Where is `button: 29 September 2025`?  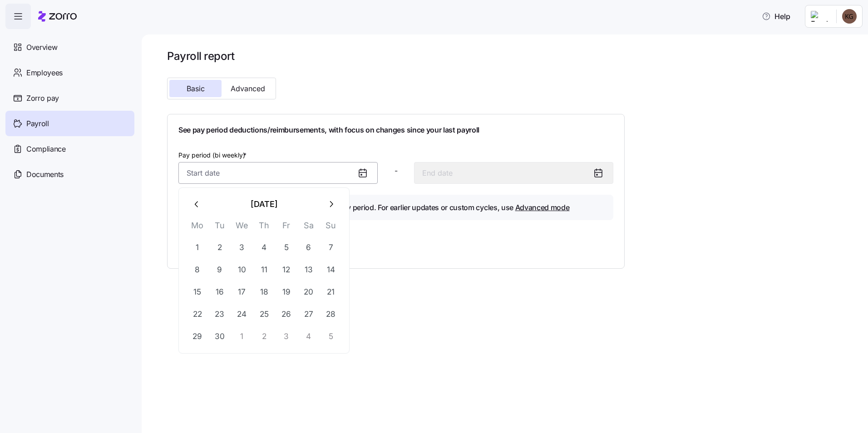
button: 29 September 2025 is located at coordinates (197, 337).